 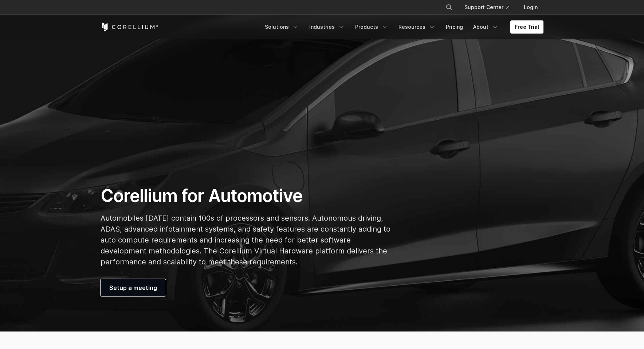 What do you see at coordinates (133, 288) in the screenshot?
I see `a: Setup a meeting` at bounding box center [133, 288].